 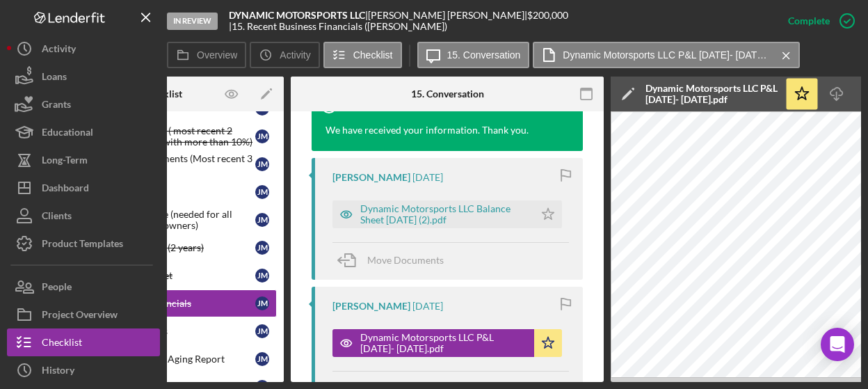 What do you see at coordinates (84, 370) in the screenshot?
I see `button: History` at bounding box center [84, 370].